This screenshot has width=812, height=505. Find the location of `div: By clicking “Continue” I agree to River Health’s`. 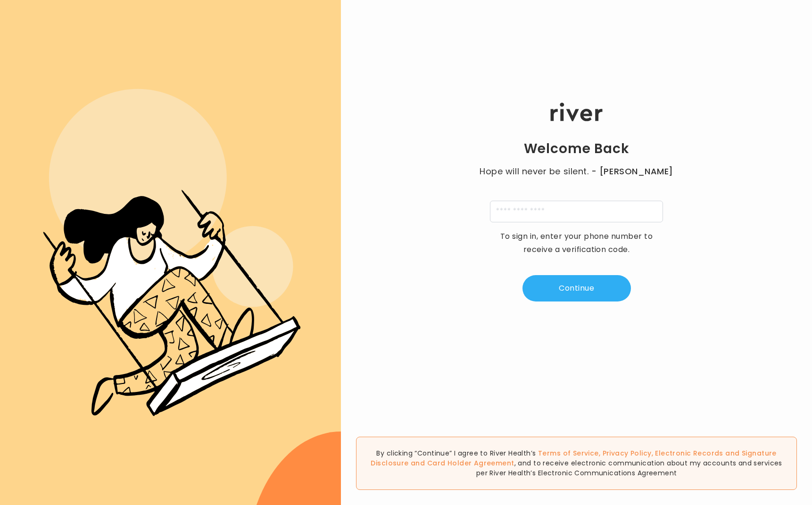

div: By clicking “Continue” I agree to River Health’s is located at coordinates (576, 463).